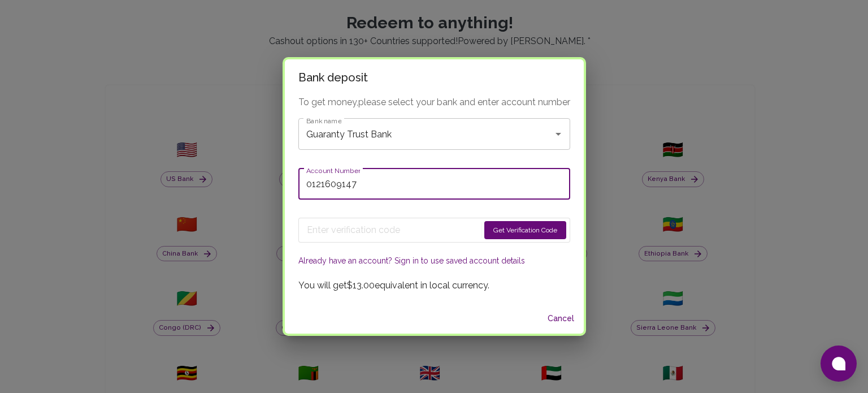 The height and width of the screenshot is (393, 868). I want to click on input: Enter verification code, so click(393, 230).